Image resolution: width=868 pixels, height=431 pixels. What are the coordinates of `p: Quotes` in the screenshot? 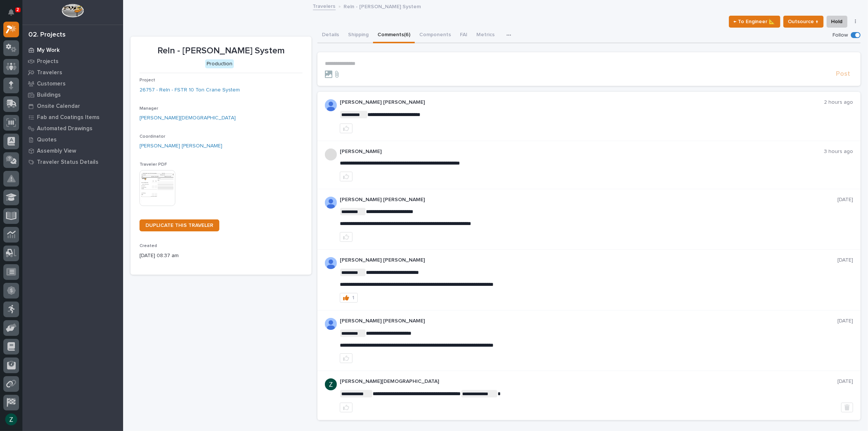 It's located at (47, 140).